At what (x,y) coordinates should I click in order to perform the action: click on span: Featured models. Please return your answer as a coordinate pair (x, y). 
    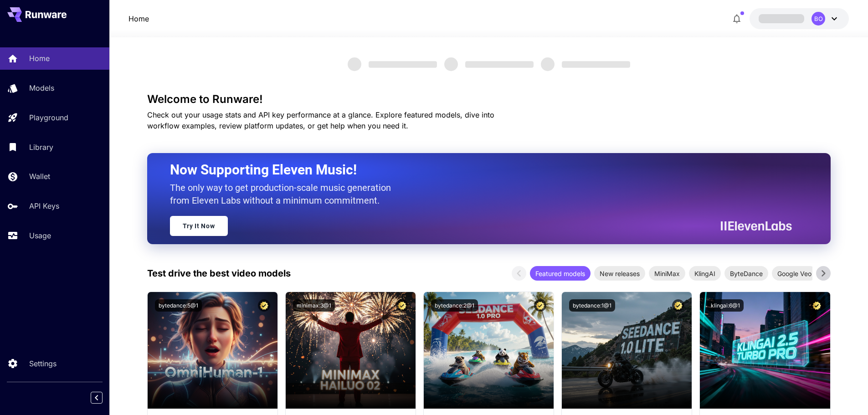
    Looking at the image, I should click on (560, 273).